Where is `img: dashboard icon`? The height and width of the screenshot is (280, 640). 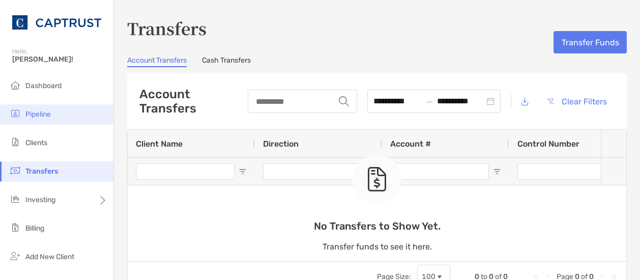 img: dashboard icon is located at coordinates (15, 85).